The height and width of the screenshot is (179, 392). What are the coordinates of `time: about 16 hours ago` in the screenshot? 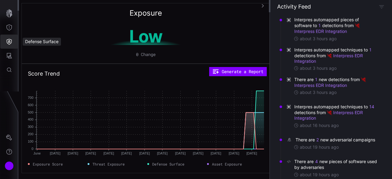 It's located at (319, 125).